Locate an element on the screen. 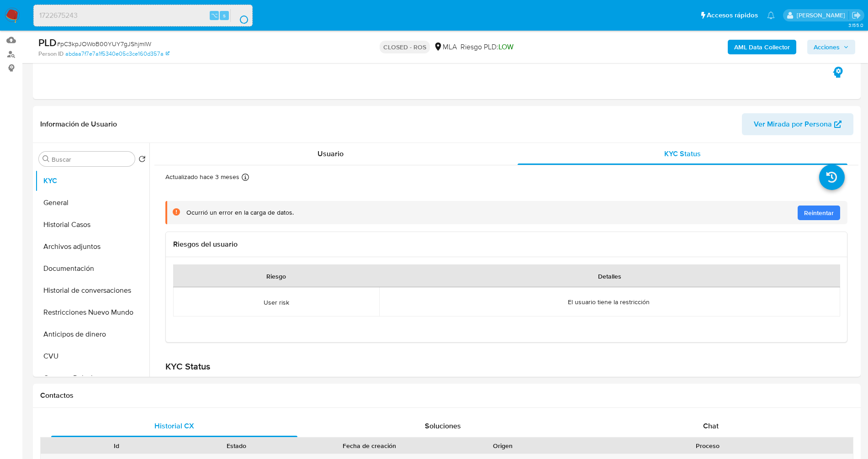 This screenshot has width=868, height=459. span: KYC Status is located at coordinates (682, 153).